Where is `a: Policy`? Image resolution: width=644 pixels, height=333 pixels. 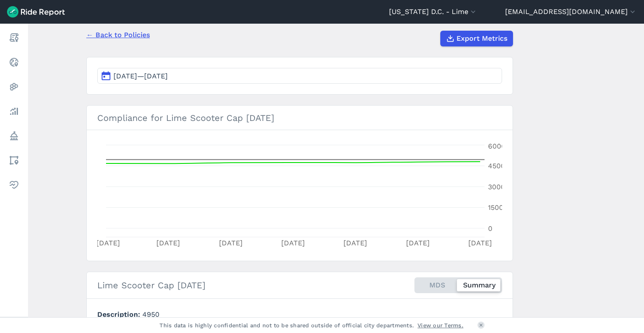
a: Policy is located at coordinates (14, 136).